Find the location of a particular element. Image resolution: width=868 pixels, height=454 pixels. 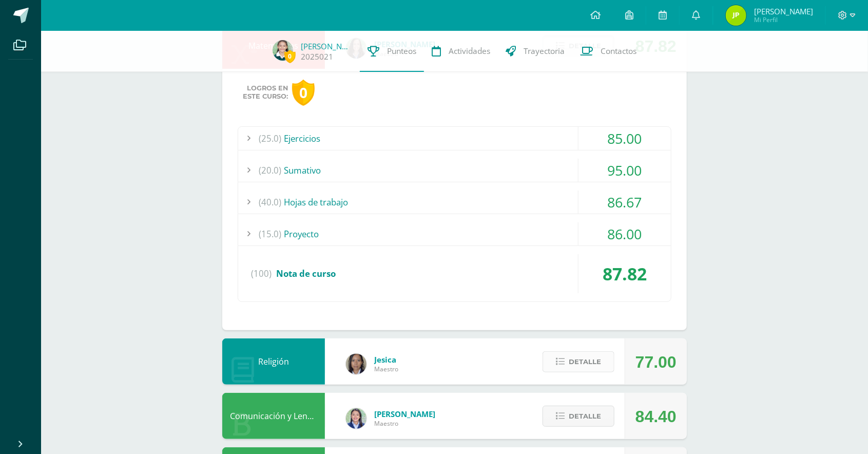

span: Nota de curso is located at coordinates (306, 273).